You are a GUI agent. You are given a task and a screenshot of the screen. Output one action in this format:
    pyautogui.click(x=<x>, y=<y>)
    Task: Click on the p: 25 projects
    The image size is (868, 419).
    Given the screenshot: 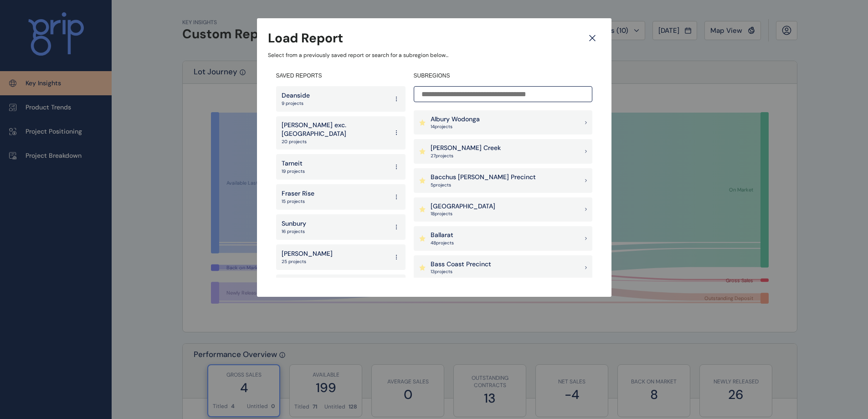 What is the action you would take?
    pyautogui.click(x=307, y=262)
    